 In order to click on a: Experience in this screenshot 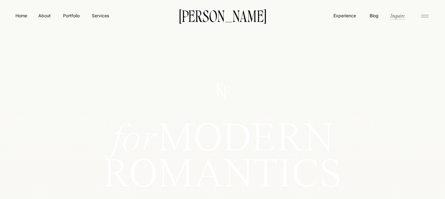, I will do `click(344, 15)`.